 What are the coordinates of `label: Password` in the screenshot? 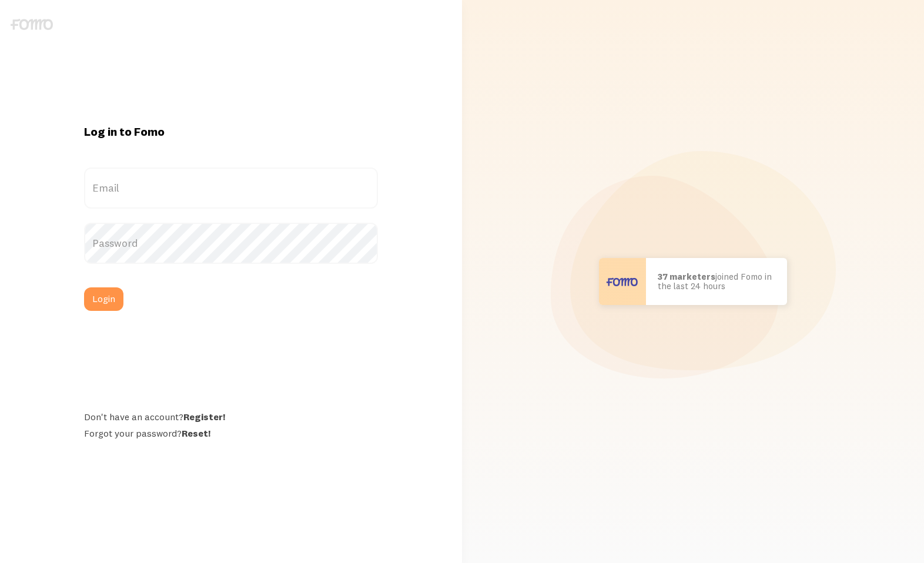 It's located at (231, 243).